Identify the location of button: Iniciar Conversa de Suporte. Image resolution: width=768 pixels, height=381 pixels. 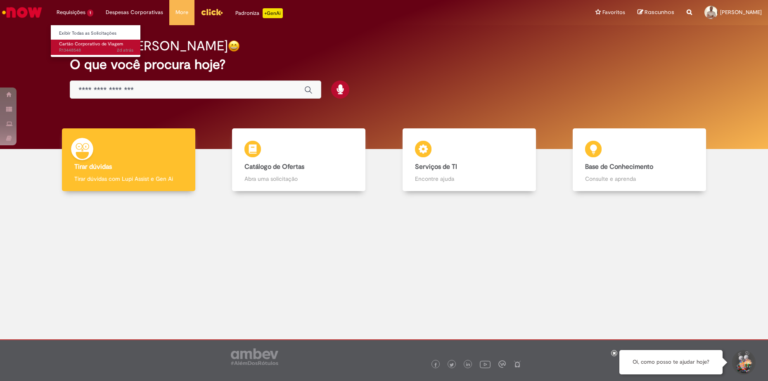
(743, 362).